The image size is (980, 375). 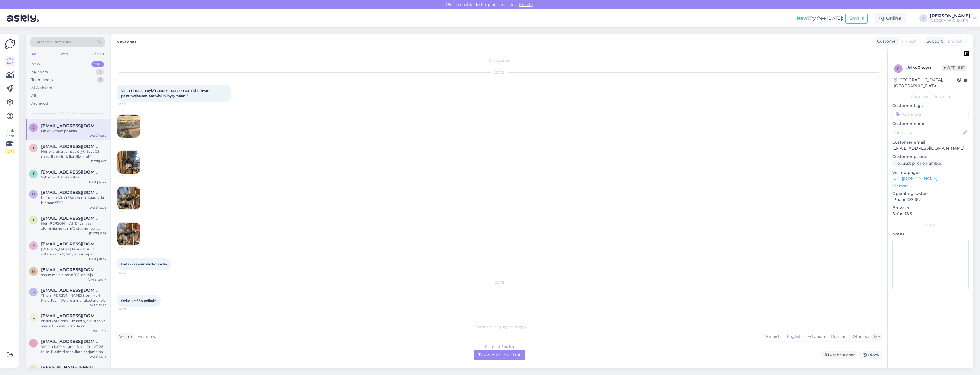 What do you see at coordinates (918, 164) in the screenshot?
I see `div: Request phone number` at bounding box center [918, 164].